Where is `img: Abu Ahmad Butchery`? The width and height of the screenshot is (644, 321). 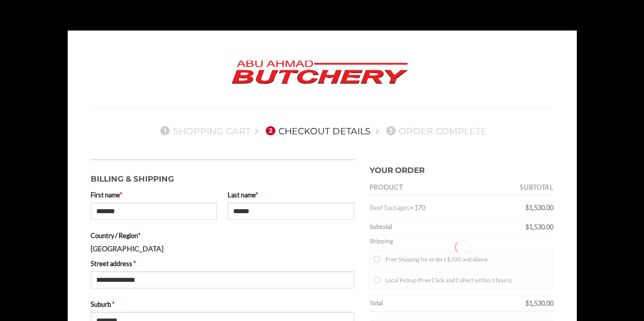 img: Abu Ahmad Butchery is located at coordinates (320, 73).